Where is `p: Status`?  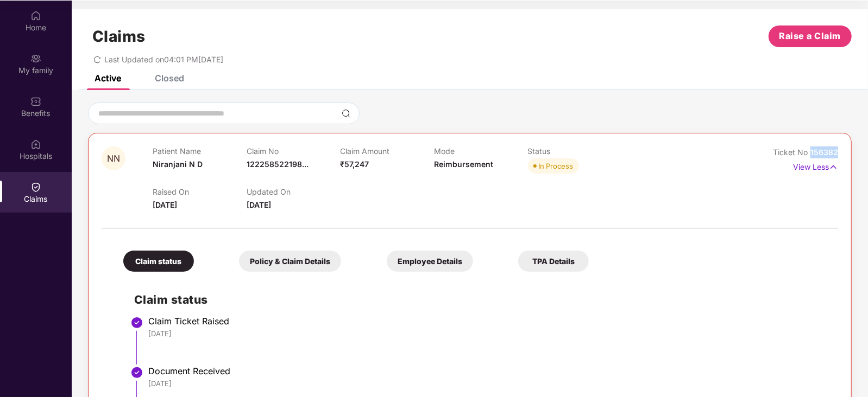
p: Status is located at coordinates (575, 151).